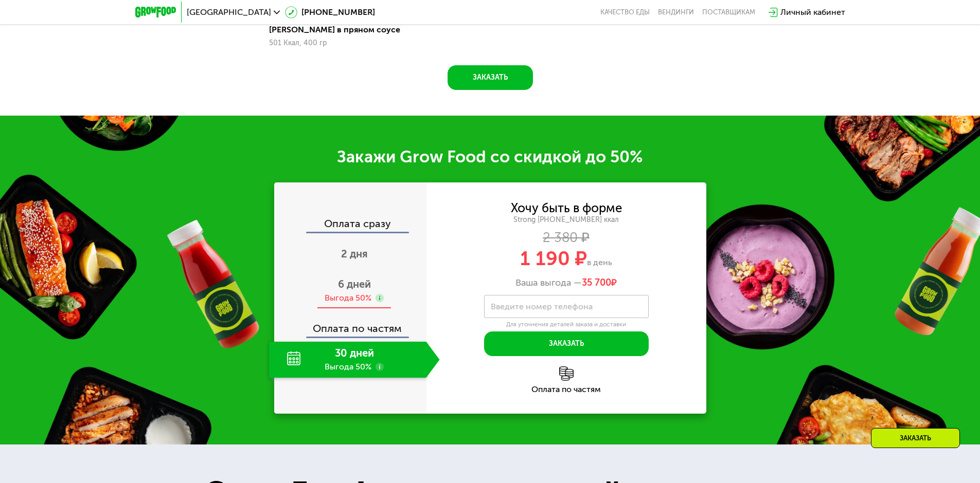 This screenshot has height=483, width=980. What do you see at coordinates (915, 438) in the screenshot?
I see `div: Заказать` at bounding box center [915, 438].